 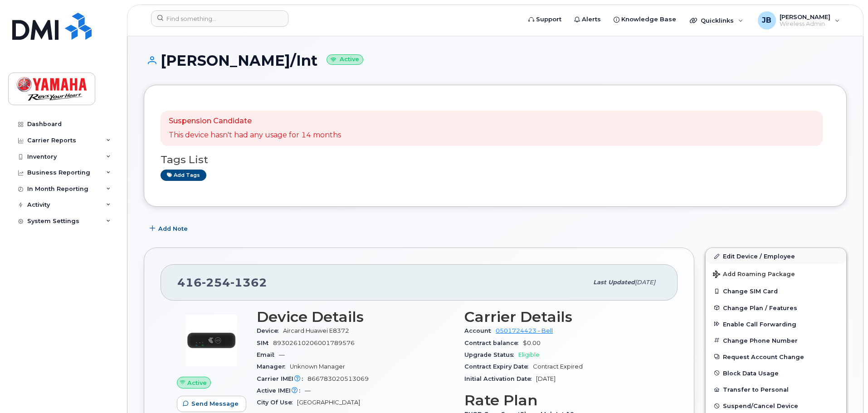 What do you see at coordinates (776, 274) in the screenshot?
I see `button: Add Roaming Package` at bounding box center [776, 274].